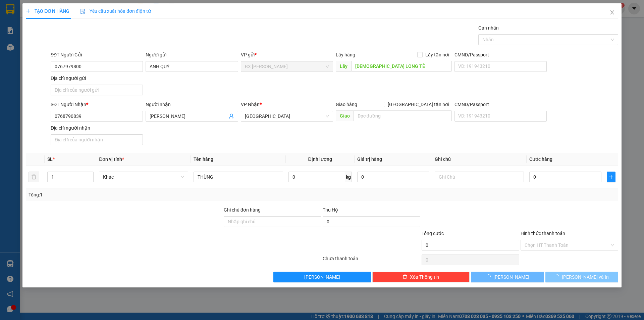  What do you see at coordinates (405, 277) in the screenshot?
I see `span: delete` at bounding box center [405, 277].